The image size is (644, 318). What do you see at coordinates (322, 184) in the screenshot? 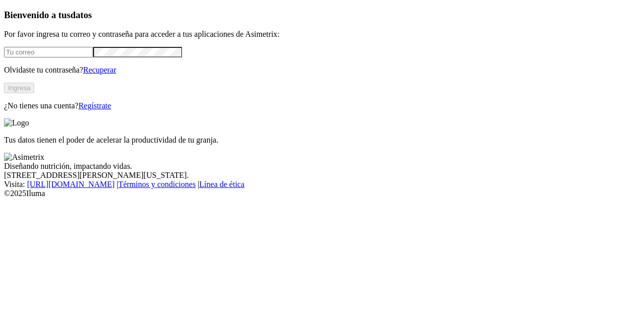
I see `div: Visita : | |` at bounding box center [322, 184].